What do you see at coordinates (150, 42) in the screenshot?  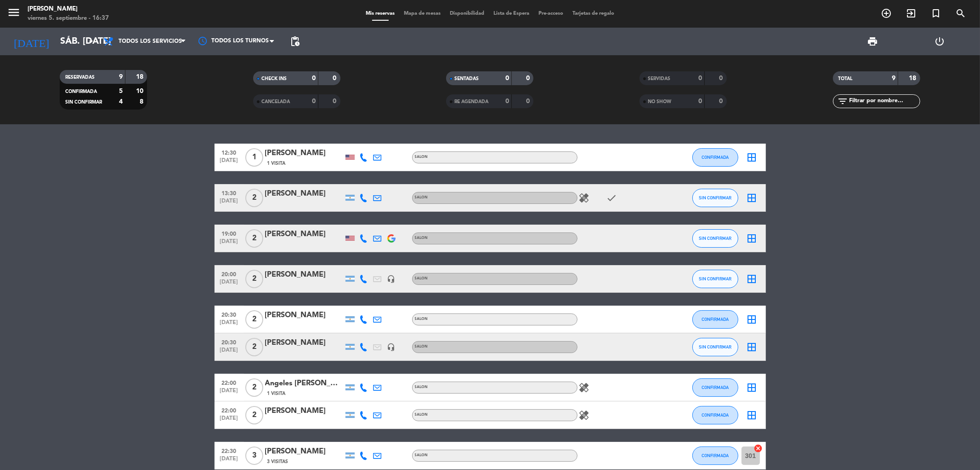 I see `span: Todos los servicios` at bounding box center [150, 42].